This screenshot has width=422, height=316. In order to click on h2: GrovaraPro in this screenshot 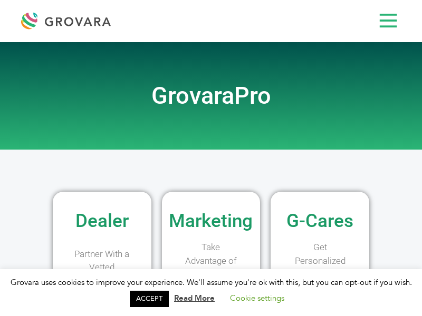, I will do `click(211, 96)`.